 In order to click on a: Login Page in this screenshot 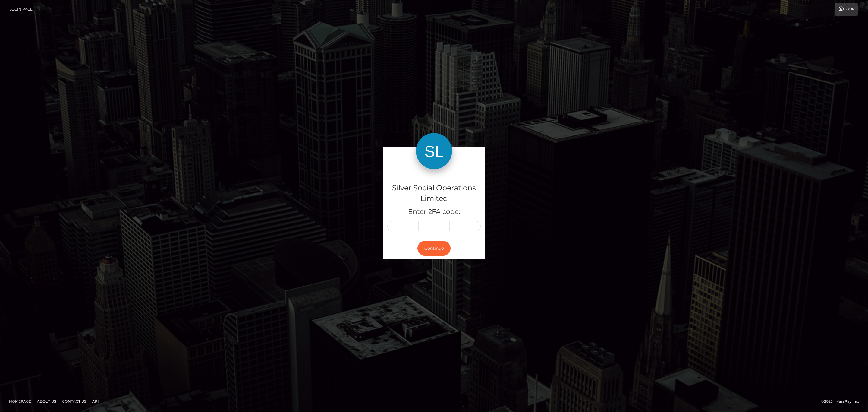, I will do `click(21, 10)`.